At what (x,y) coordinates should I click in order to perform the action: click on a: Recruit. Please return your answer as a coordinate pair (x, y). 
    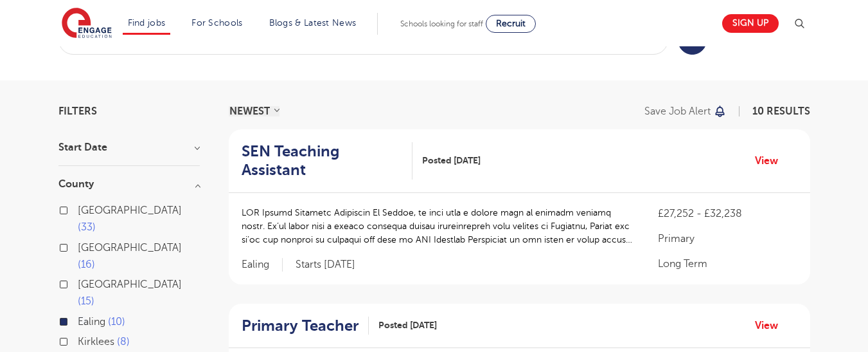
    Looking at the image, I should click on (511, 24).